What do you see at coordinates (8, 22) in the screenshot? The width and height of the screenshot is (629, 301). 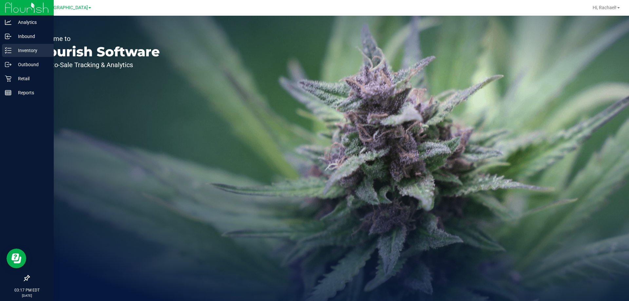 I see `inline-svg: Analytics` at bounding box center [8, 22].